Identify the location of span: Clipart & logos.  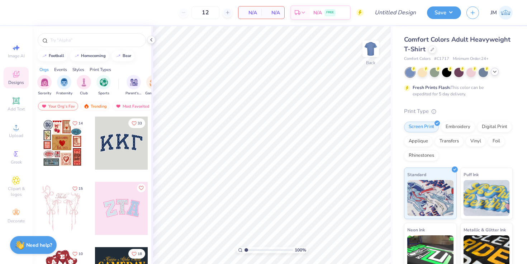
(16, 192).